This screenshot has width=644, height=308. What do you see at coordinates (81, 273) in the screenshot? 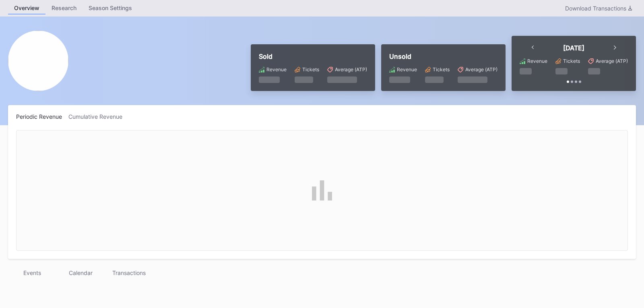
I see `div: Calendar` at bounding box center [81, 273].